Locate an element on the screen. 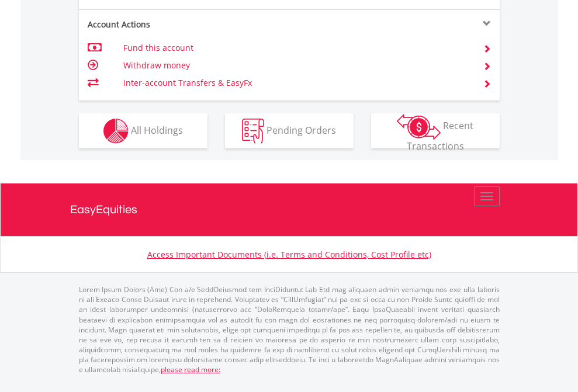 This screenshot has height=392, width=578. p: Lorem Ipsum Dolors (Ame) Con a/e SeddOeiusmod tem InciDiduntut Lab Etd mag aliquaen admin veniamq... is located at coordinates (289, 329).